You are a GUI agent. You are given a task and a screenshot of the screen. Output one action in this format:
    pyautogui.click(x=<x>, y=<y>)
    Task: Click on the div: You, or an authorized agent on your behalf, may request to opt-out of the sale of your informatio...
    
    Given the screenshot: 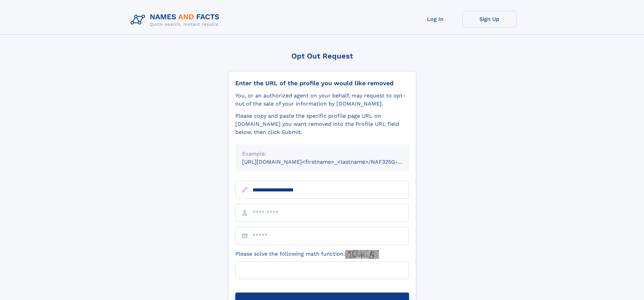 What is the action you would take?
    pyautogui.click(x=322, y=100)
    